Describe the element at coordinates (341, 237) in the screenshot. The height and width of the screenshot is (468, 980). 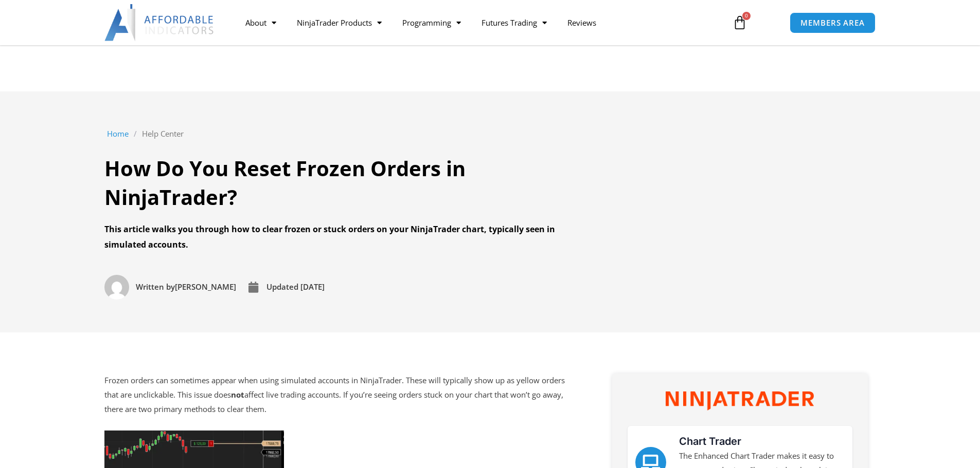
I see `div: This article walks you through how to clear frozen or stuck orders on your NinjaTrader chart, typ...` at that location.